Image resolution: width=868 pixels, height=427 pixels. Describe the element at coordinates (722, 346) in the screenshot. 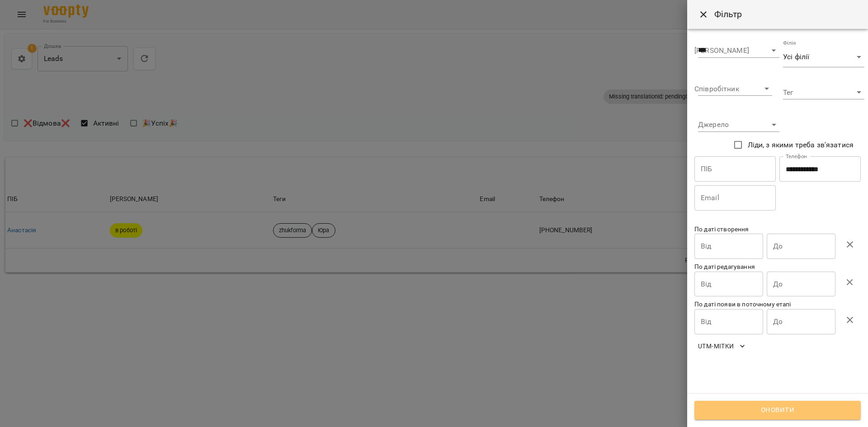

I see `button: UTM-мітки` at that location.